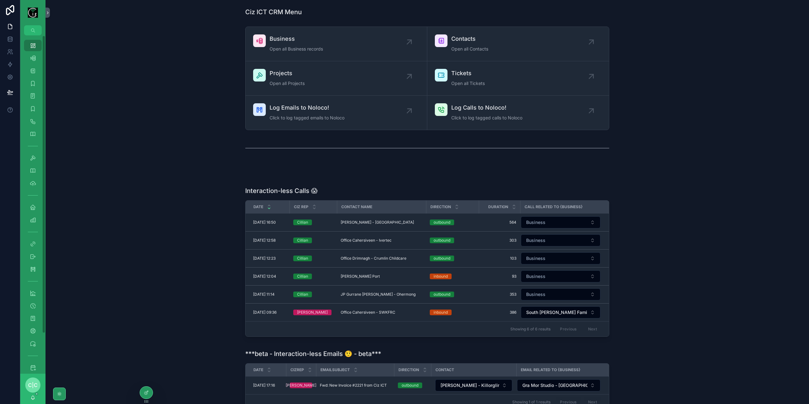 The image size is (809, 404). What do you see at coordinates (499, 294) in the screenshot?
I see `span: 353` at bounding box center [499, 294].